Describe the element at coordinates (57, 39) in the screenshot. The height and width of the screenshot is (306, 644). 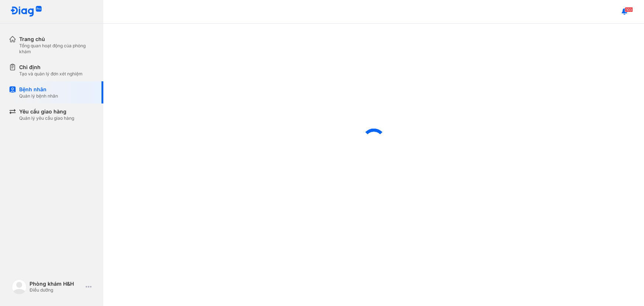
I see `div: Trang chủ` at that location.